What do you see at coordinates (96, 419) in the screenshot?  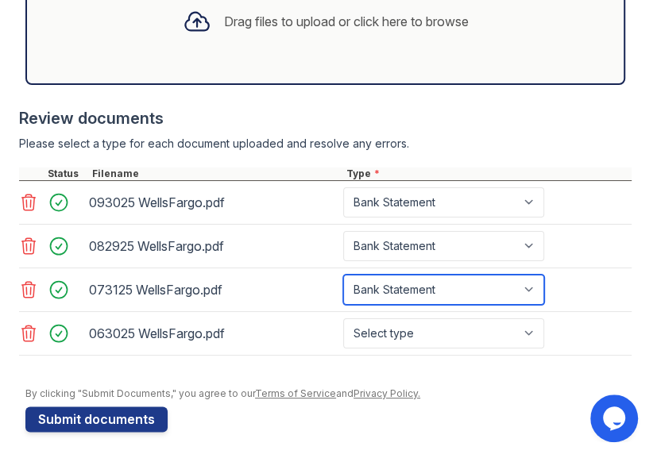 I see `button: Submit documents` at bounding box center [96, 419].